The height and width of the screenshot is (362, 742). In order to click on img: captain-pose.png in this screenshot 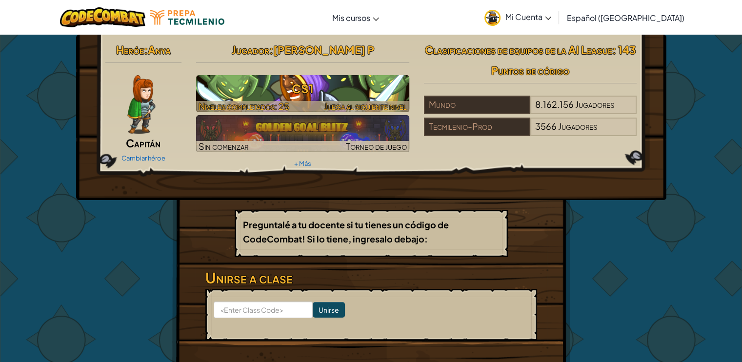, I will do `click(141, 104)`.